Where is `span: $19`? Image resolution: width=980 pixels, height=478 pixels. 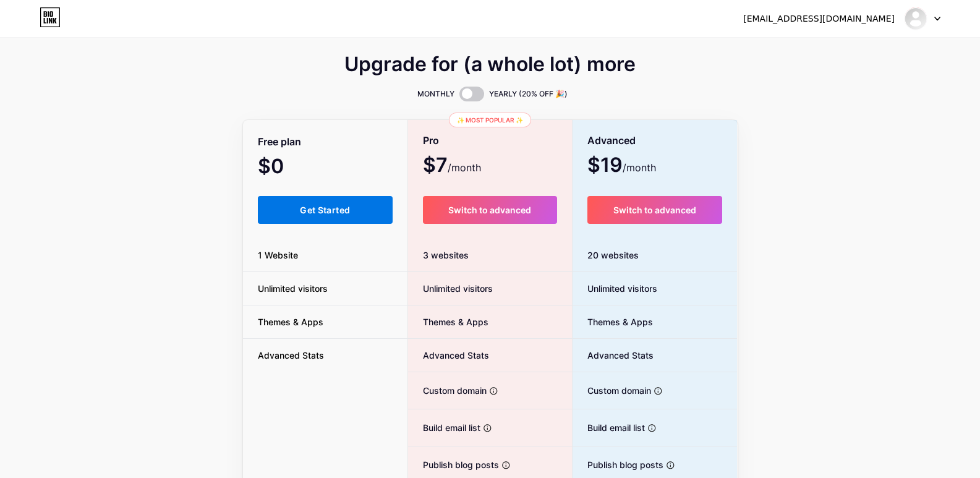
span: $19 is located at coordinates (621, 166).